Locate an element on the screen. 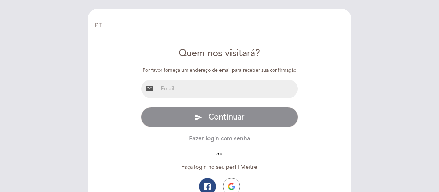 This screenshot has width=439, height=192. button: send Continuar is located at coordinates (219, 117).